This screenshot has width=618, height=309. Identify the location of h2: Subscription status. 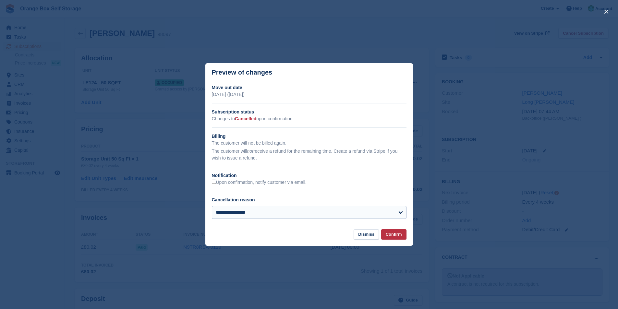
(309, 112).